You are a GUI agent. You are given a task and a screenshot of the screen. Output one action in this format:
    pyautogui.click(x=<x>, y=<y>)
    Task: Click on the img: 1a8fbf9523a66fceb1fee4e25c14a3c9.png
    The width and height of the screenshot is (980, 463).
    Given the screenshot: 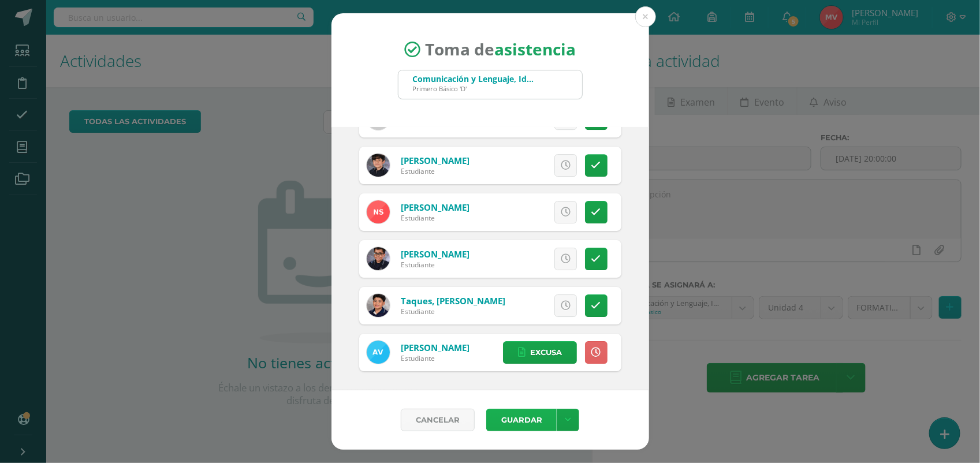 What is the action you would take?
    pyautogui.click(x=378, y=165)
    